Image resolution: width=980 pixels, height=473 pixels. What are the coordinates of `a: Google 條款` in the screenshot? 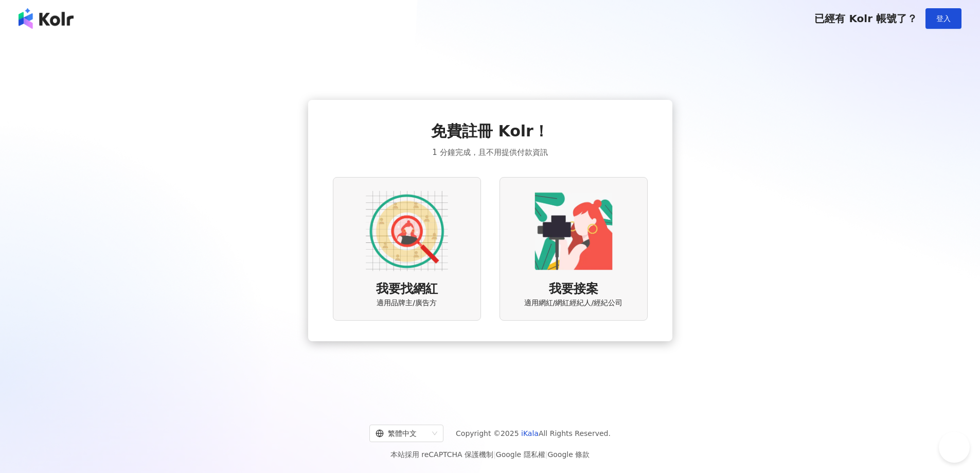 It's located at (568, 455).